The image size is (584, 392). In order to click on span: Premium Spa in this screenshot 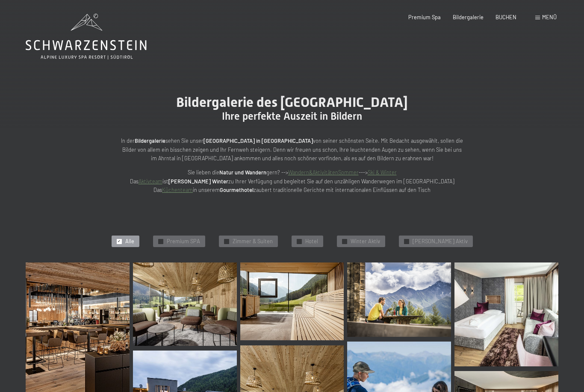, I will do `click(425, 17)`.